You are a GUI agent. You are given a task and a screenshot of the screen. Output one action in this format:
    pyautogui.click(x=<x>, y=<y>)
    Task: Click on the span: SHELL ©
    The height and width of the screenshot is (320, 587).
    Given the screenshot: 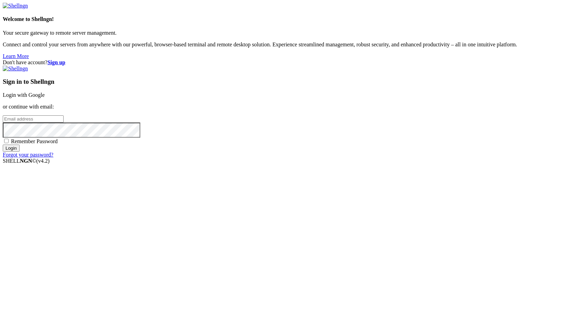 What is the action you would take?
    pyautogui.click(x=26, y=161)
    